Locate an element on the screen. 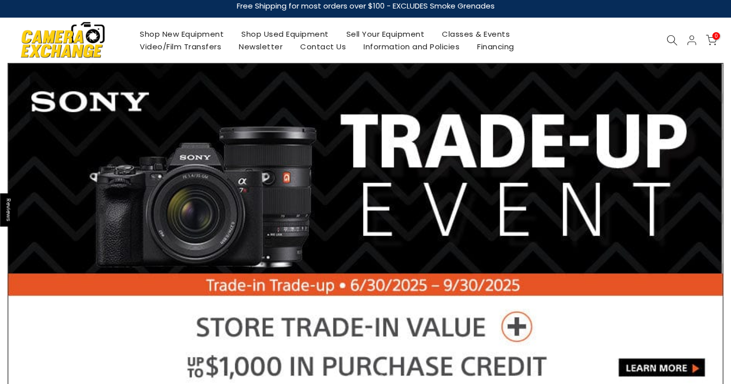 Image resolution: width=731 pixels, height=384 pixels. a: Video/Film Transfers is located at coordinates (181, 46).